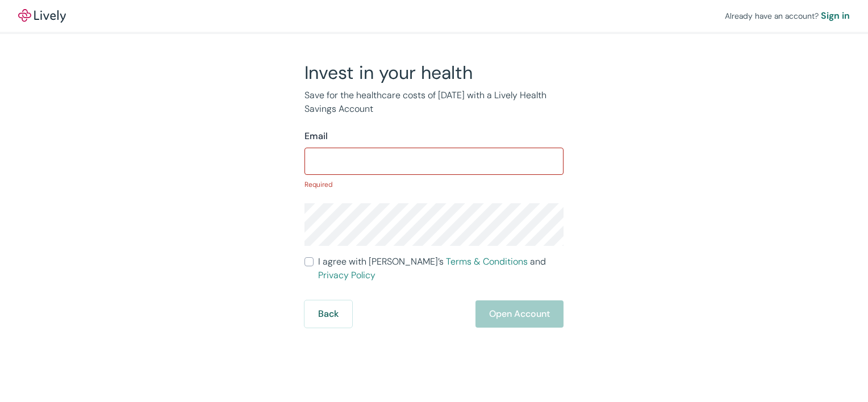 The height and width of the screenshot is (402, 868). Describe the element at coordinates (835, 16) in the screenshot. I see `a: Sign in` at that location.